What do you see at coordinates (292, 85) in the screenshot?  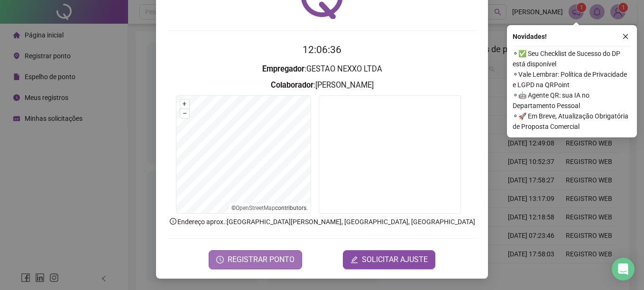 I see `strong: Colaborador` at bounding box center [292, 85].